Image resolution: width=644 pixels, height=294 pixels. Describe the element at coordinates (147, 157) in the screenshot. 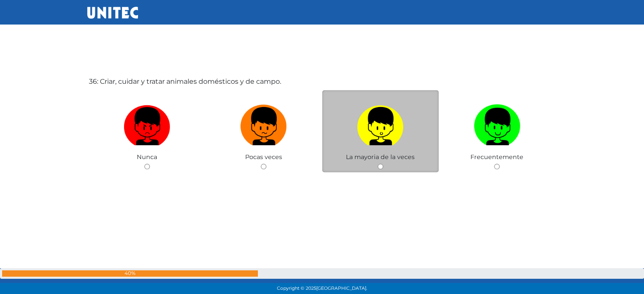

I see `span: Nunca` at that location.